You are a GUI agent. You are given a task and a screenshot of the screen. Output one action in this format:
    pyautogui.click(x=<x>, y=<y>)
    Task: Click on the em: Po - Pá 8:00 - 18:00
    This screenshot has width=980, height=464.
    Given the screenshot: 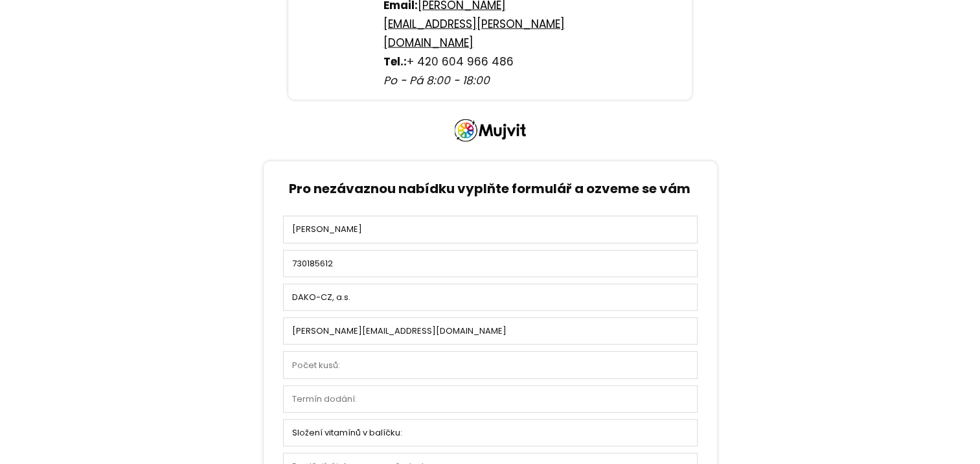 What is the action you would take?
    pyautogui.click(x=437, y=80)
    